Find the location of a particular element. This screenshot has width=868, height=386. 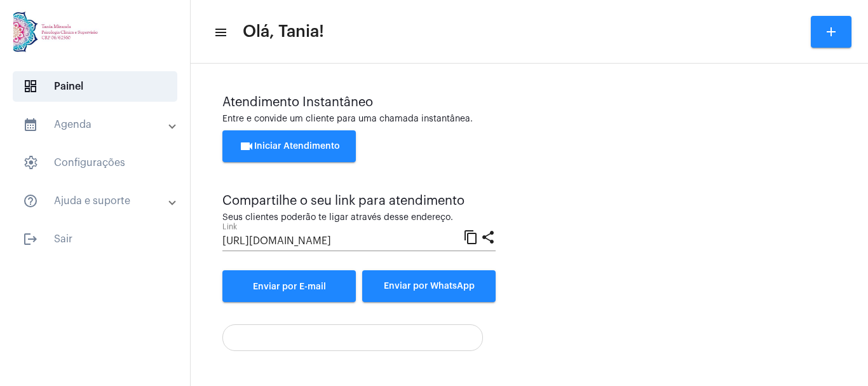

div: Entre e convide um cliente para uma chamada instantânea. is located at coordinates (529, 119).